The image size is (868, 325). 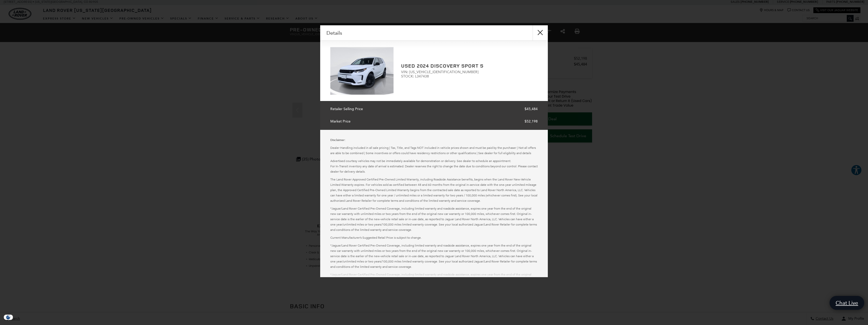 What do you see at coordinates (434, 122) in the screenshot?
I see `a: Market Price $52,198` at bounding box center [434, 122].